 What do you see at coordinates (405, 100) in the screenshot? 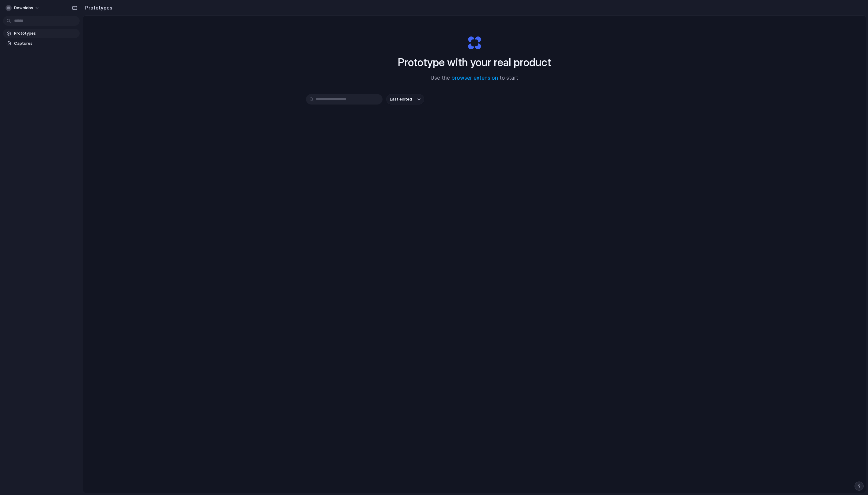
I see `button: Last edited` at bounding box center [405, 100].